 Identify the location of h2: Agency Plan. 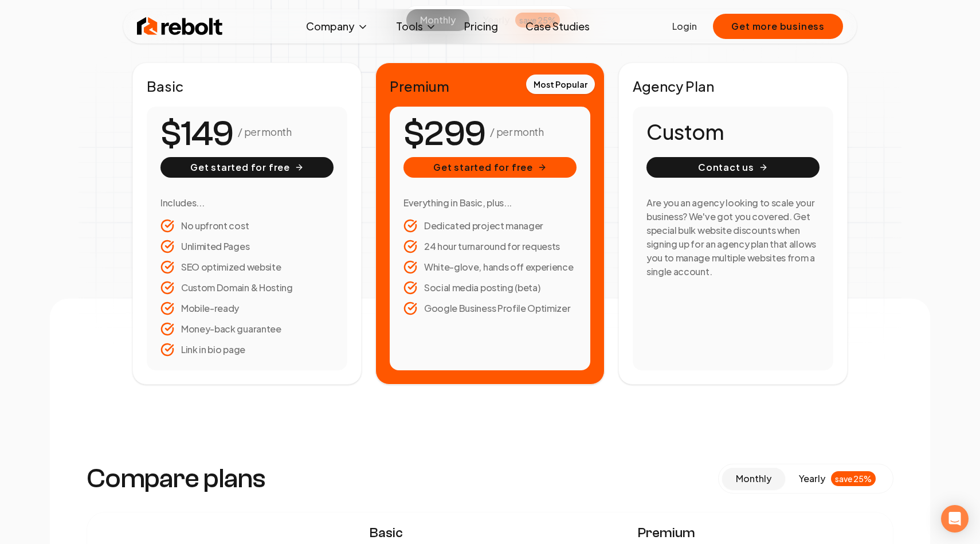
(733, 86).